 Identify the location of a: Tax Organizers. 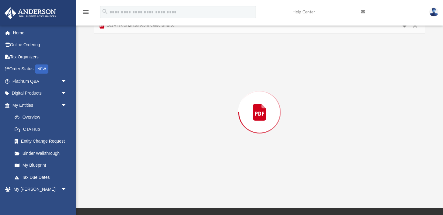
(40, 57).